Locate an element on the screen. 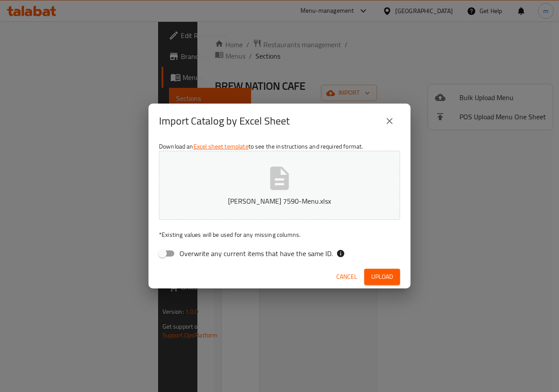 The width and height of the screenshot is (559, 392). button: Cancel is located at coordinates (347, 277).